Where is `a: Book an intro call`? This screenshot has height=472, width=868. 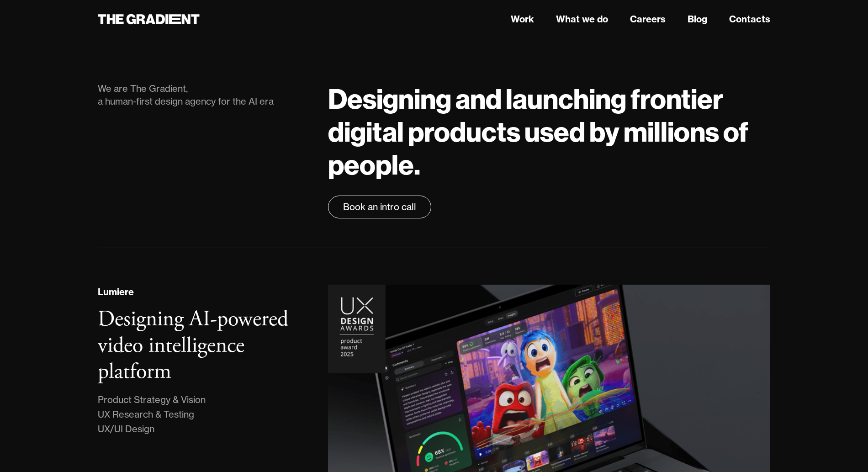
a: Book an intro call is located at coordinates (380, 207).